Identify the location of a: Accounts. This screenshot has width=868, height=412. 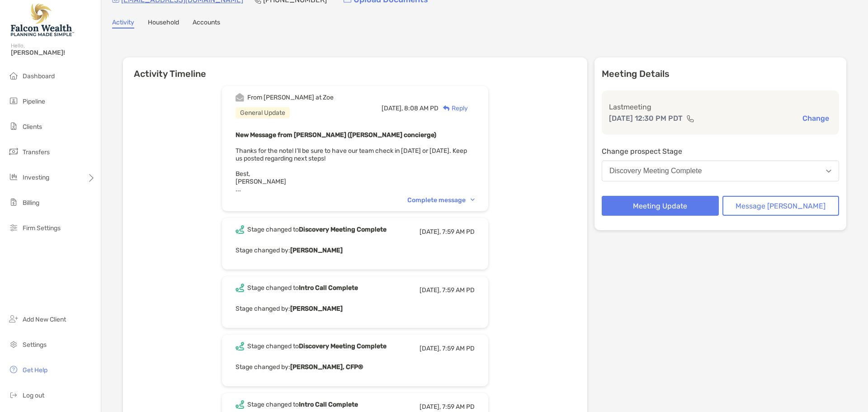
(206, 23).